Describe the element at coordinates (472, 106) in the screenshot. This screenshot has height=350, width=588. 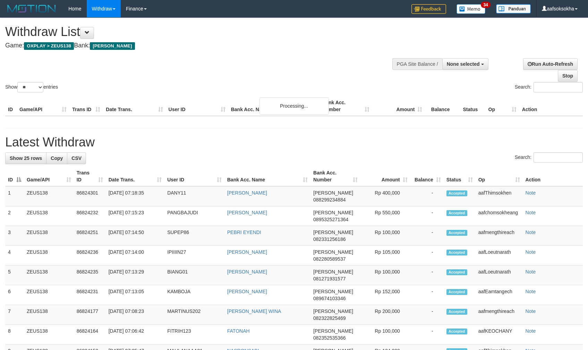
I see `th: Status` at that location.